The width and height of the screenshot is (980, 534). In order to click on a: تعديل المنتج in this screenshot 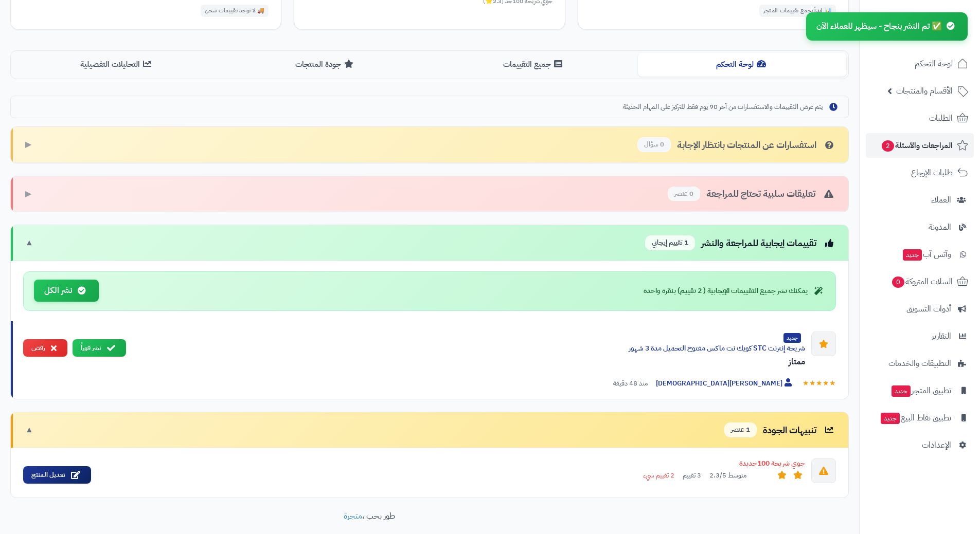, I will do `click(57, 475)`.